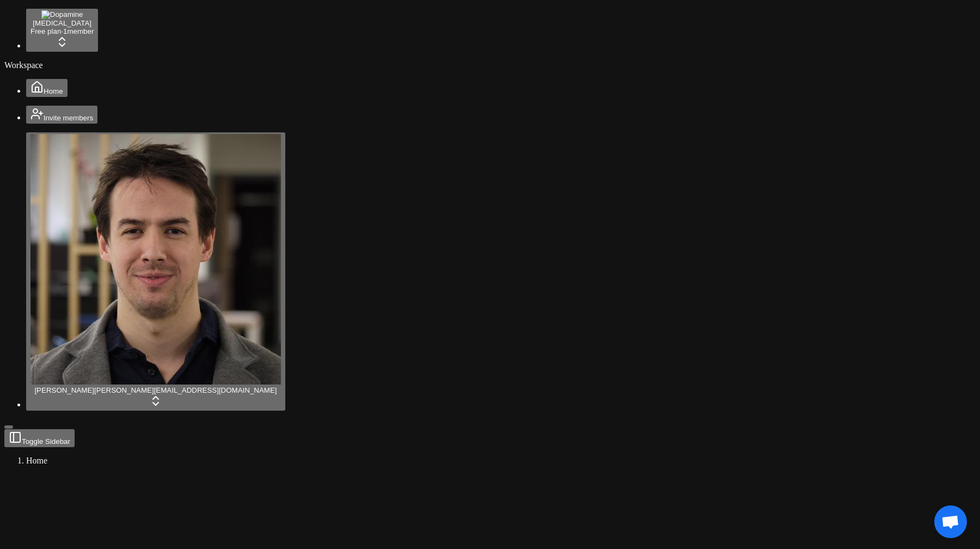 The width and height of the screenshot is (980, 549). I want to click on img: Jonathan Beurel, so click(156, 259).